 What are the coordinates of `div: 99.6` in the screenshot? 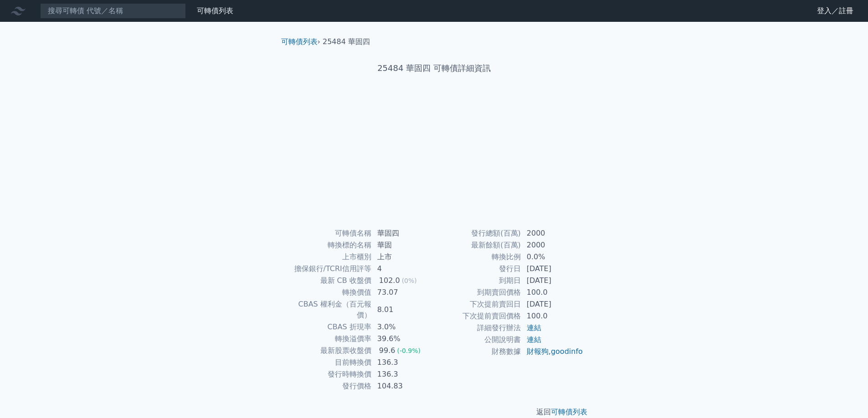 It's located at (387, 351).